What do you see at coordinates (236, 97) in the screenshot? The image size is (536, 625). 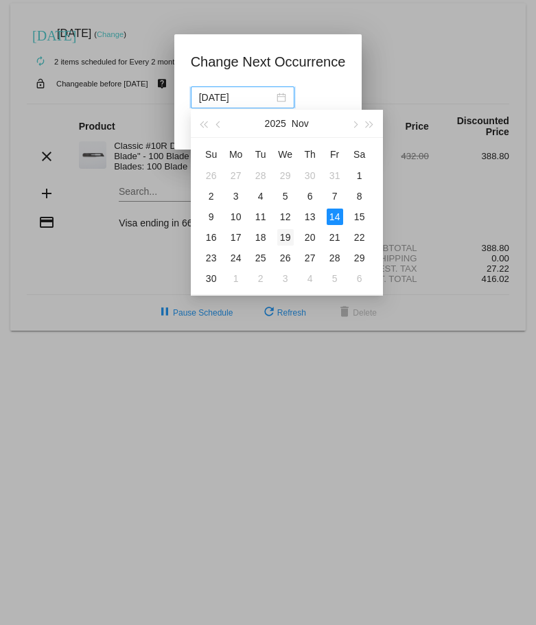 I see `input: Select date` at bounding box center [236, 97].